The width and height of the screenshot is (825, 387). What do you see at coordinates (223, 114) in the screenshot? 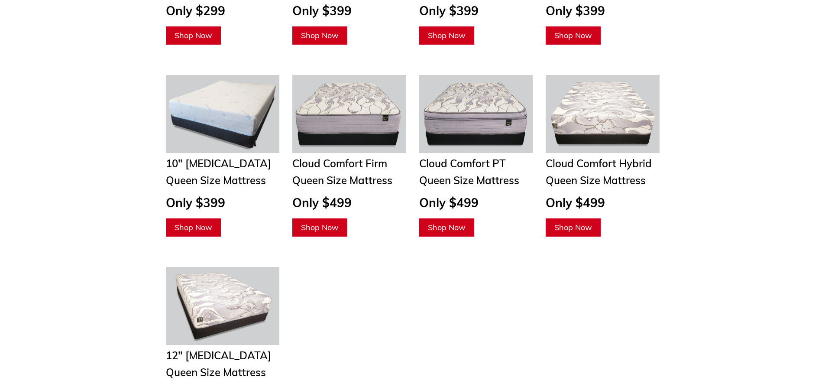
I see `img: Twin Mattresses From $69 to $169` at bounding box center [223, 114].